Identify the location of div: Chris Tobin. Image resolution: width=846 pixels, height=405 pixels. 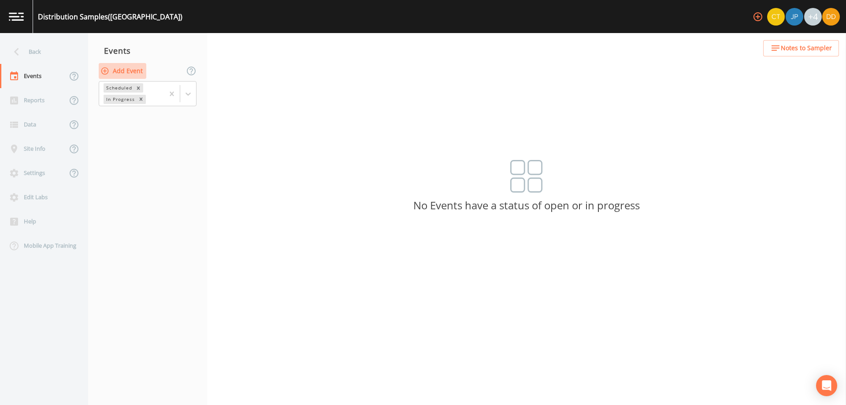
(776, 17).